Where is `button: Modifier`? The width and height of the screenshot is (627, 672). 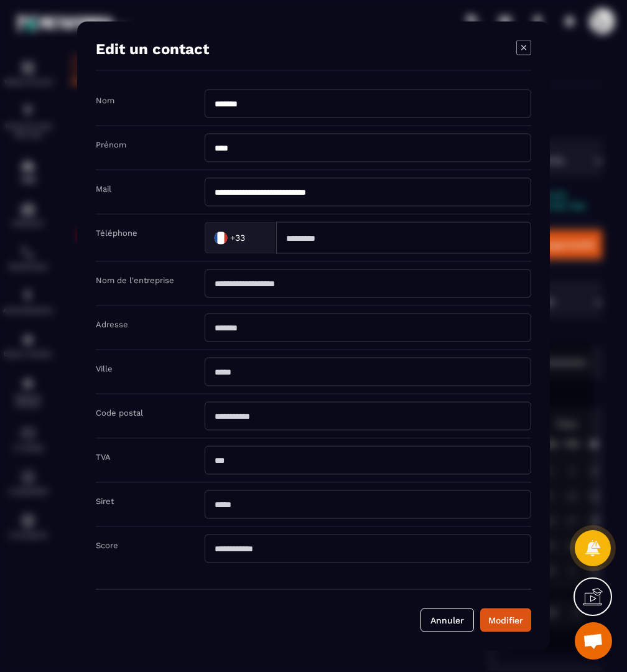 button: Modifier is located at coordinates (506, 620).